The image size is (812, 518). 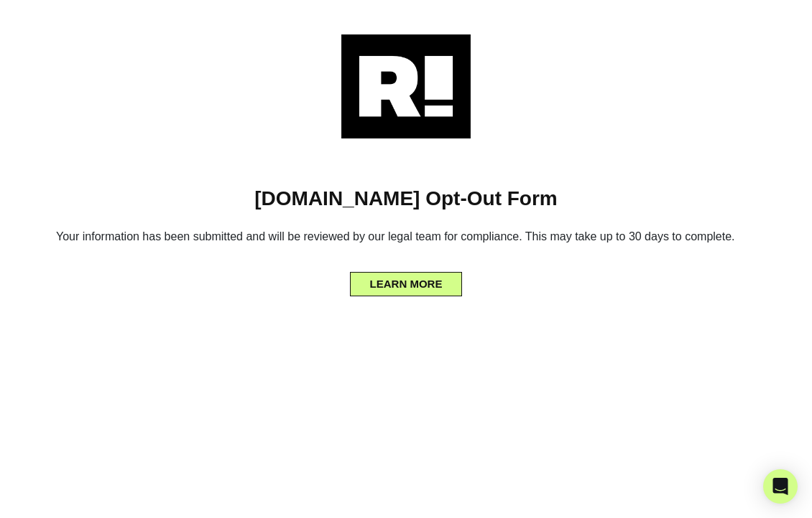 What do you see at coordinates (406, 284) in the screenshot?
I see `button: LEARN MORE` at bounding box center [406, 284].